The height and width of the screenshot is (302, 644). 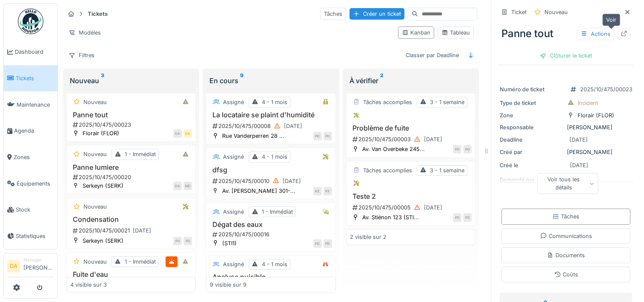 I want to click on span: Statistiques, so click(x=35, y=236).